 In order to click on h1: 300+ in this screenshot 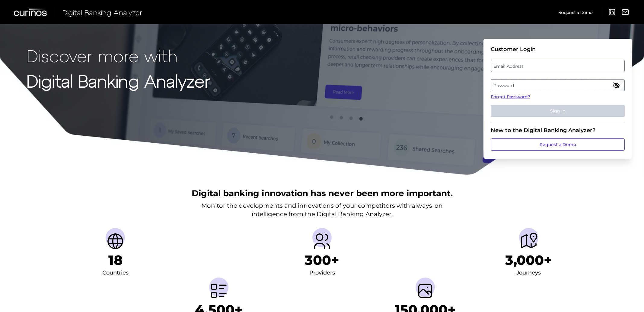, I will do `click(322, 260)`.